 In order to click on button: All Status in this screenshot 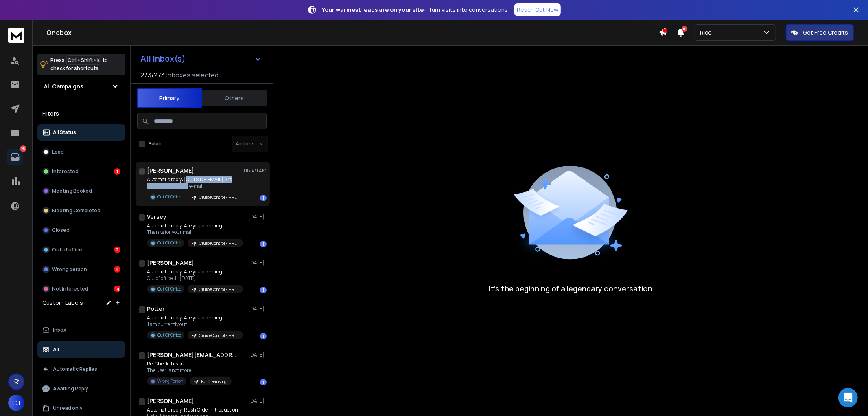, I will do `click(81, 132)`.